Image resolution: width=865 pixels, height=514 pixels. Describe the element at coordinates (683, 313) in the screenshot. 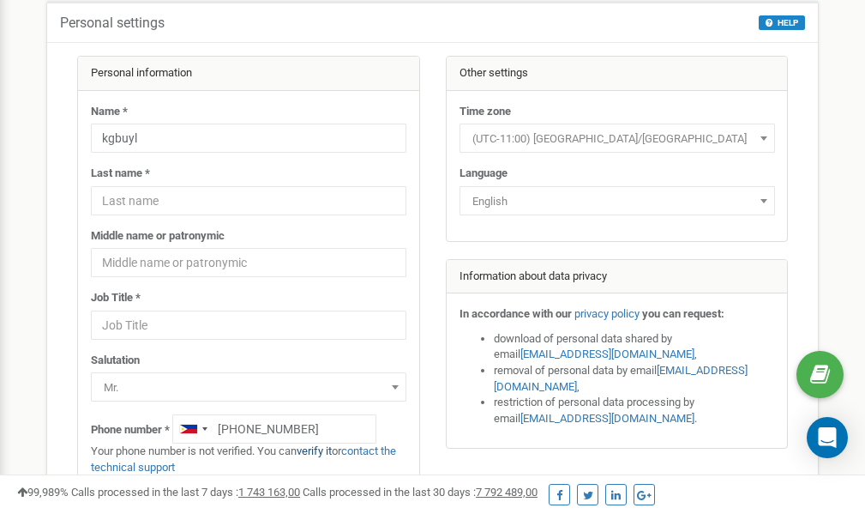

I see `strong: you can request:` at that location.